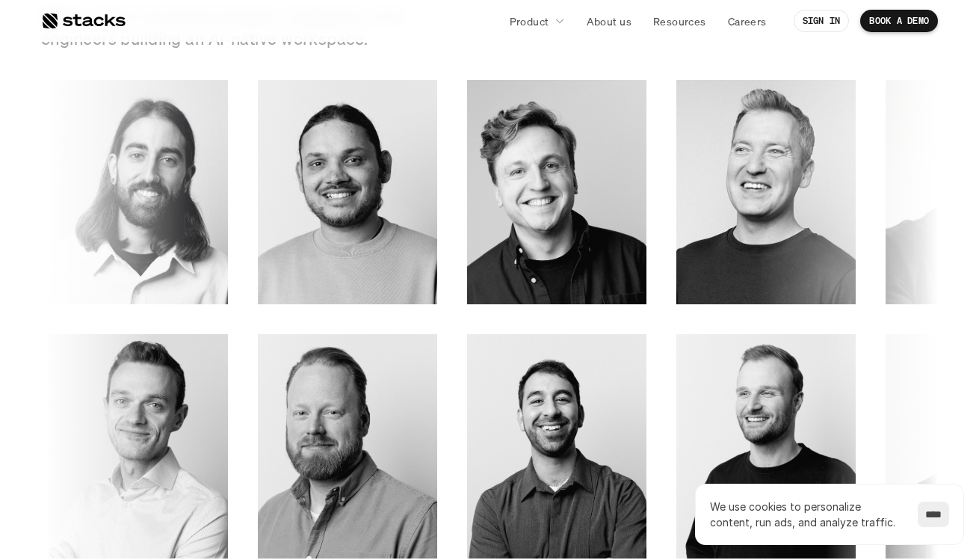 The width and height of the screenshot is (979, 560). What do you see at coordinates (609, 21) in the screenshot?
I see `p: About us` at bounding box center [609, 21].